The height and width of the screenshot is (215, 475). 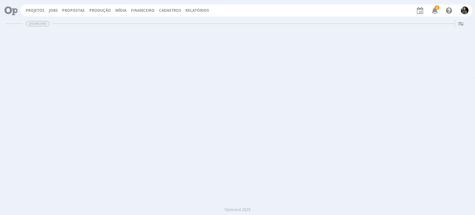 What do you see at coordinates (35, 11) in the screenshot?
I see `button: Projetos` at bounding box center [35, 11].